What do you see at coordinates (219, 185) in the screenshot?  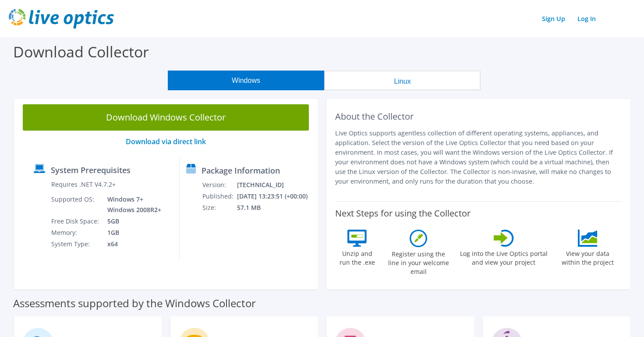 I see `td: Version:` at bounding box center [219, 185].